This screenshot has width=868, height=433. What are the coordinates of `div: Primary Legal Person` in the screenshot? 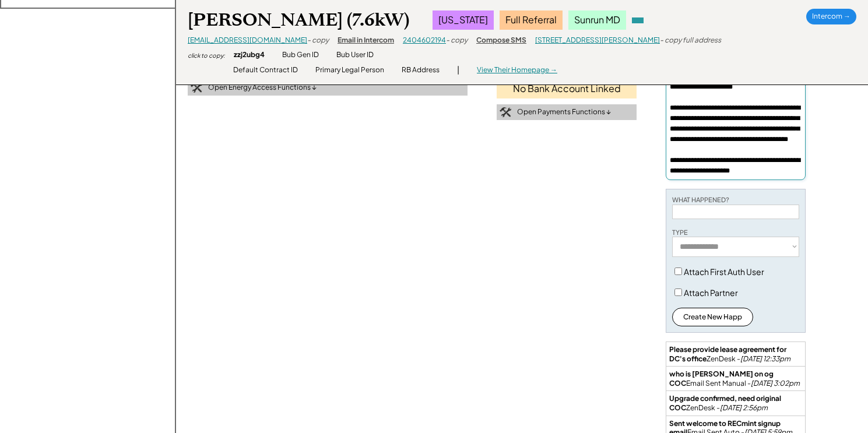 It's located at (350, 70).